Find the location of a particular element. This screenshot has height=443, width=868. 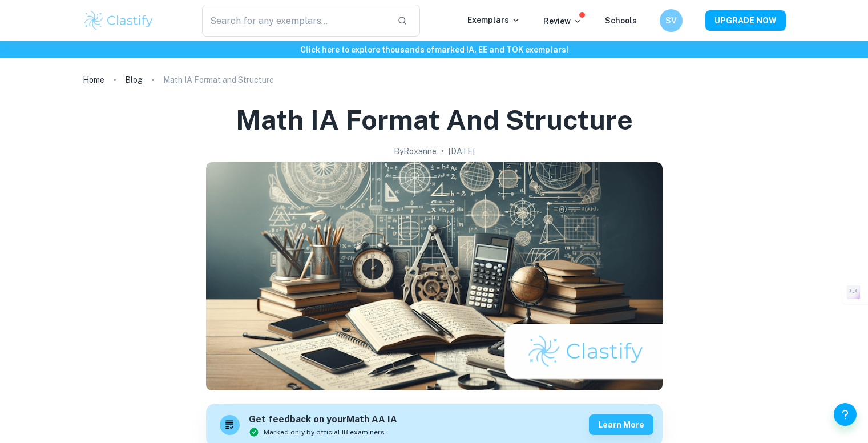

h6: SV is located at coordinates (671, 21).